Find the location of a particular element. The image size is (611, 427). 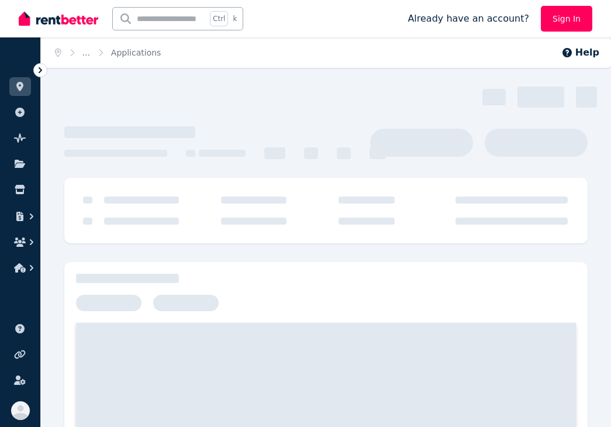

span: Applications is located at coordinates (136, 53).